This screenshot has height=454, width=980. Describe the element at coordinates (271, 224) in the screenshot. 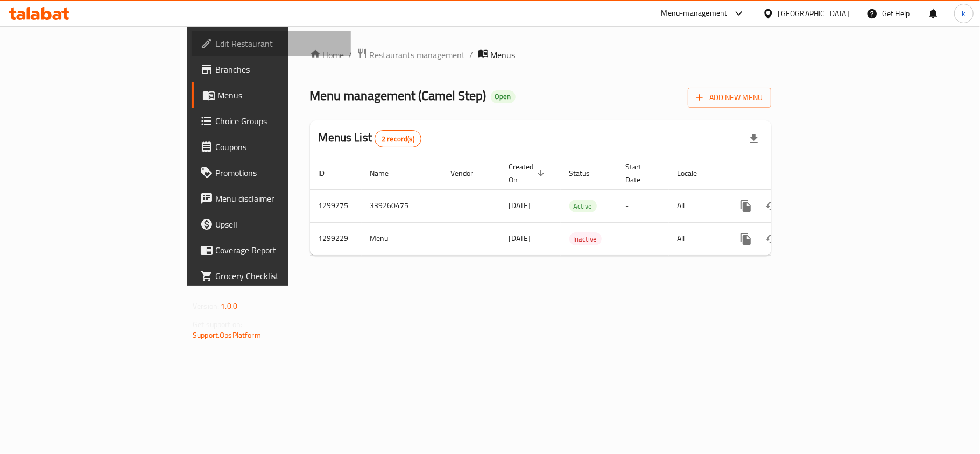

I see `a: Upsell` at that location.